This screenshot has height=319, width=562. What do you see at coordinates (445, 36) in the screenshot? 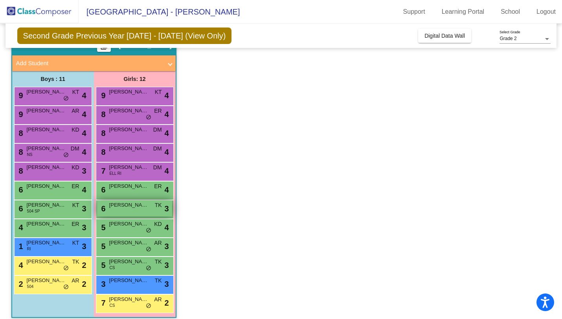
I see `button: Digital Data Wall` at bounding box center [445, 36].